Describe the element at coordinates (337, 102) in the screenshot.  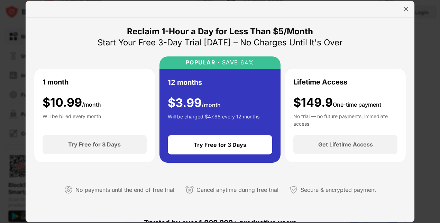
I see `div: $149.9` at that location.